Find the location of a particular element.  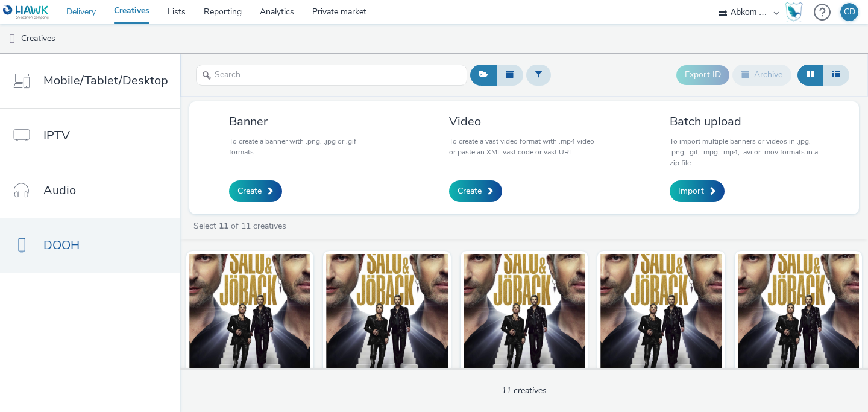

span: Mobile/Tablet/Desktop is located at coordinates (106, 80).